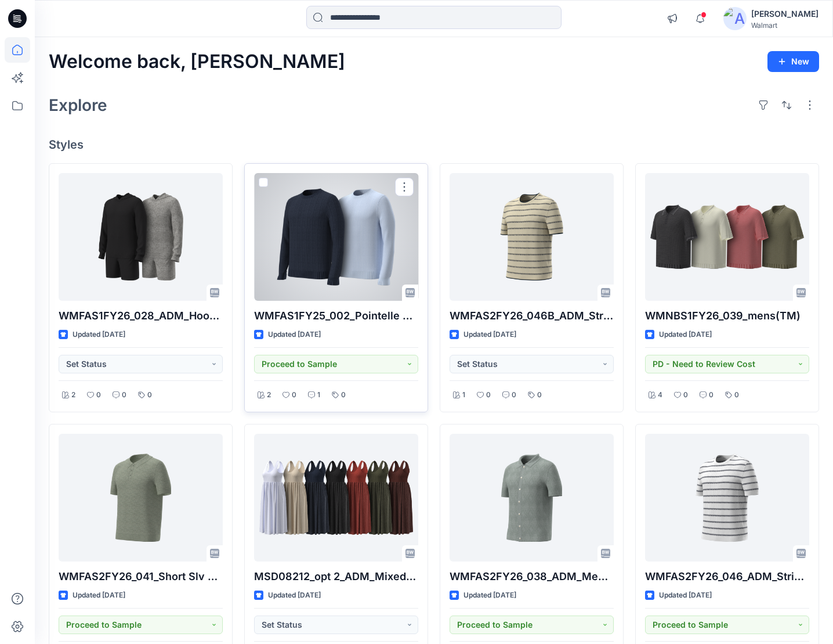 The image size is (833, 644). What do you see at coordinates (336, 576) in the screenshot?
I see `p: MSD08212_opt 2_ADM_Mixed Media Tank Dress` at bounding box center [336, 576].